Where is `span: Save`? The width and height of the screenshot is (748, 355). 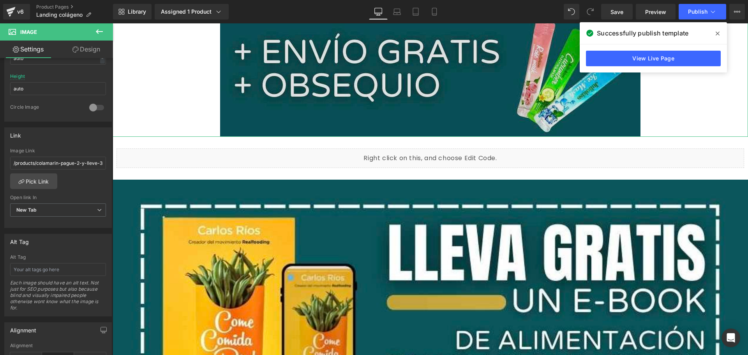 span: Save is located at coordinates (617, 12).